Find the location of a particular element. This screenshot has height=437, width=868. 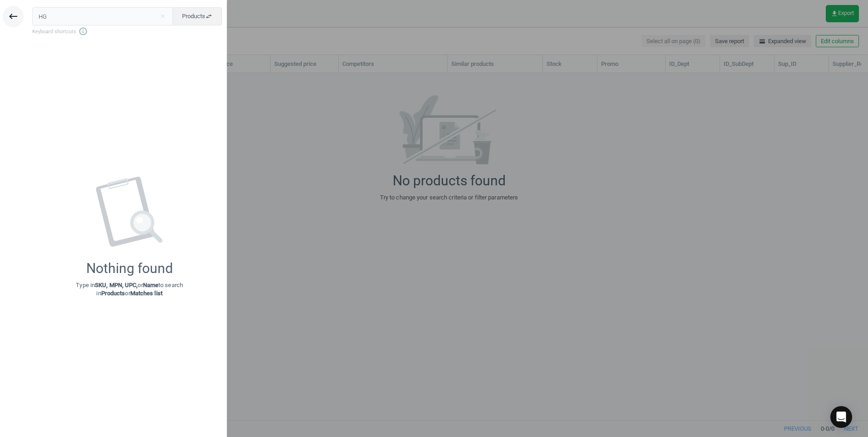

strong: SKU, MPN, UPC, is located at coordinates (116, 285).